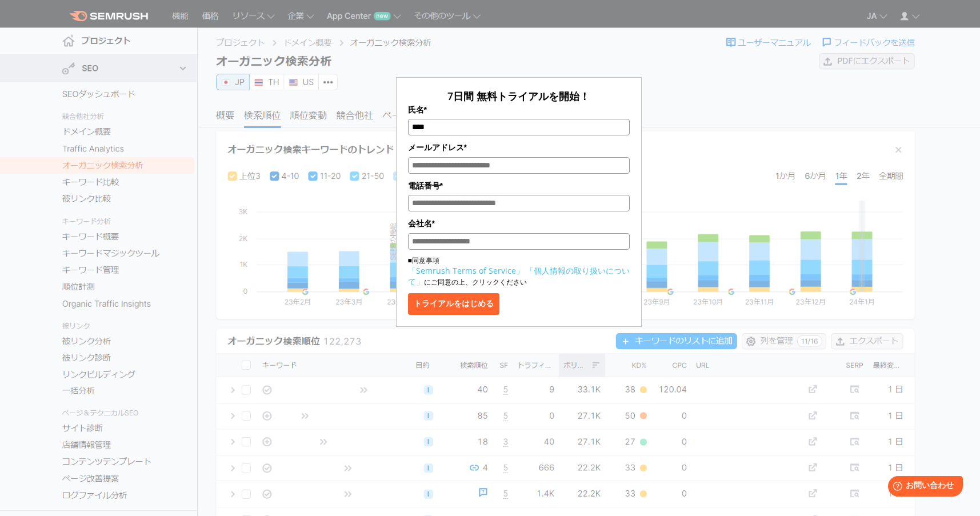  I want to click on p: ■同意事項 にご同意の上、クリックください, so click(519, 271).